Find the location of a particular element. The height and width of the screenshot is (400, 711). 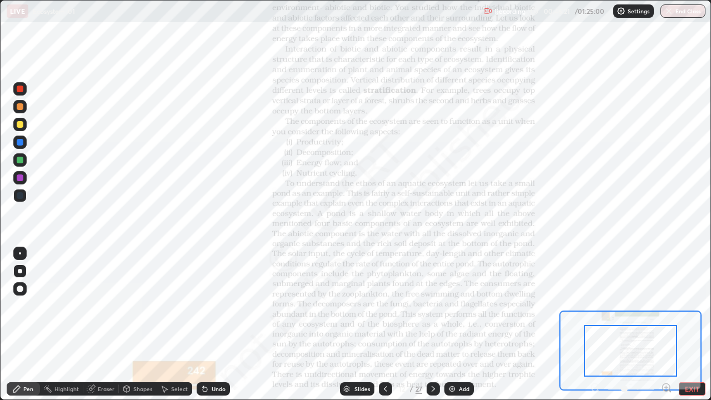

p: Ecosystem-01 is located at coordinates (54, 11).